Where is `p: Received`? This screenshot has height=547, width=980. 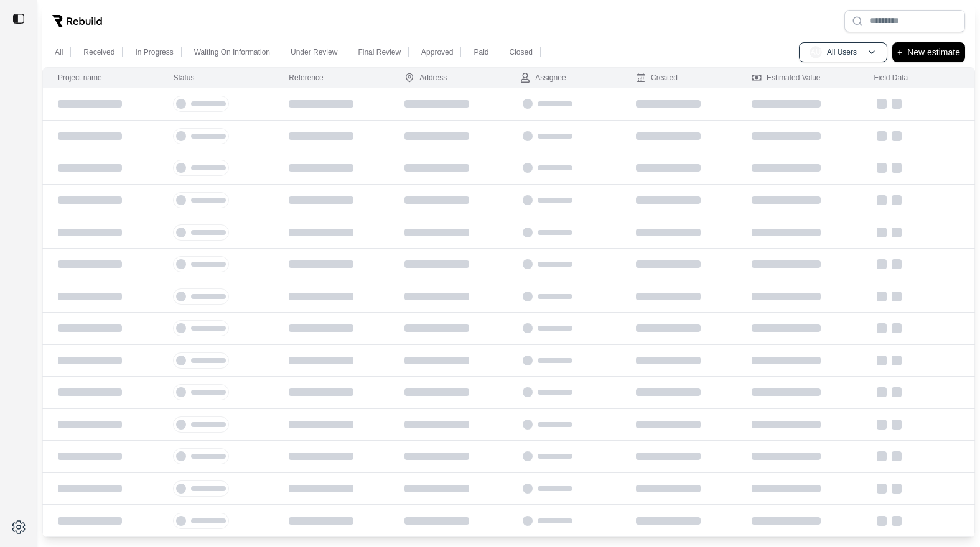
p: Received is located at coordinates (99, 52).